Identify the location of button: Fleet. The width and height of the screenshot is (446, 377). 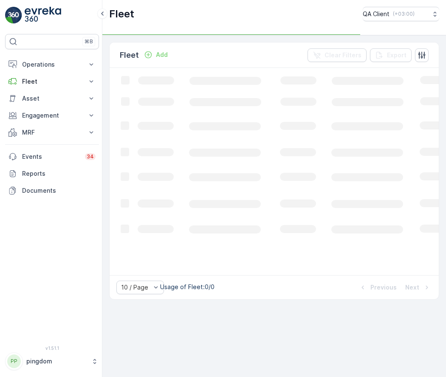
(52, 82).